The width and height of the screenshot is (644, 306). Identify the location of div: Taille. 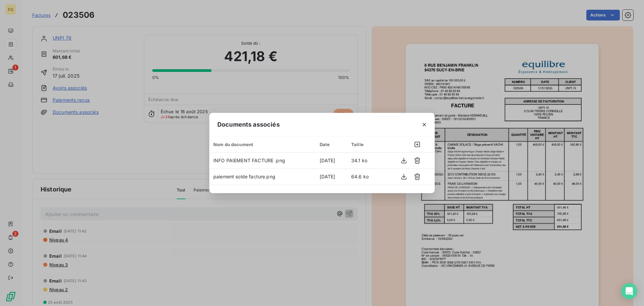
(364, 144).